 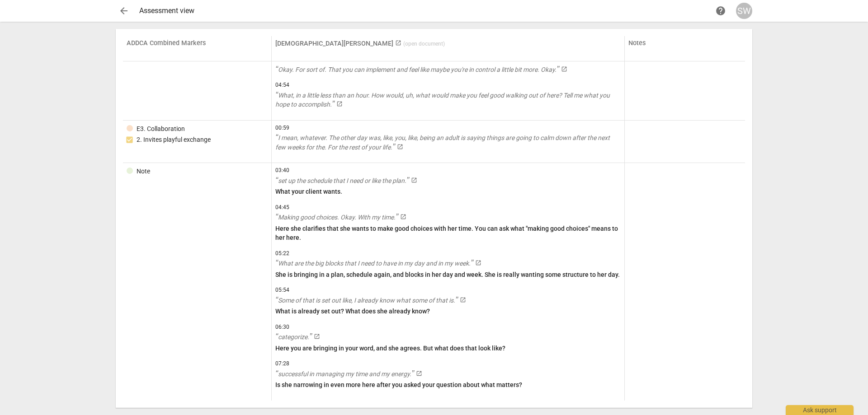 I want to click on span: help, so click(x=720, y=11).